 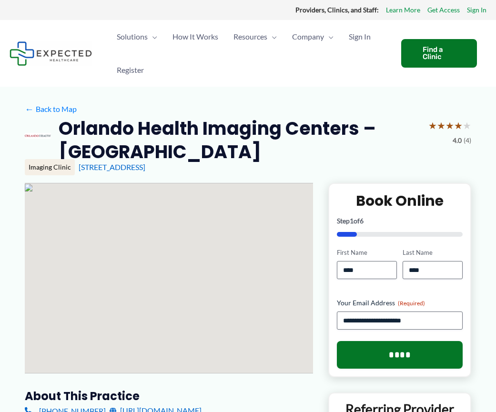 I want to click on a: Register, so click(x=130, y=70).